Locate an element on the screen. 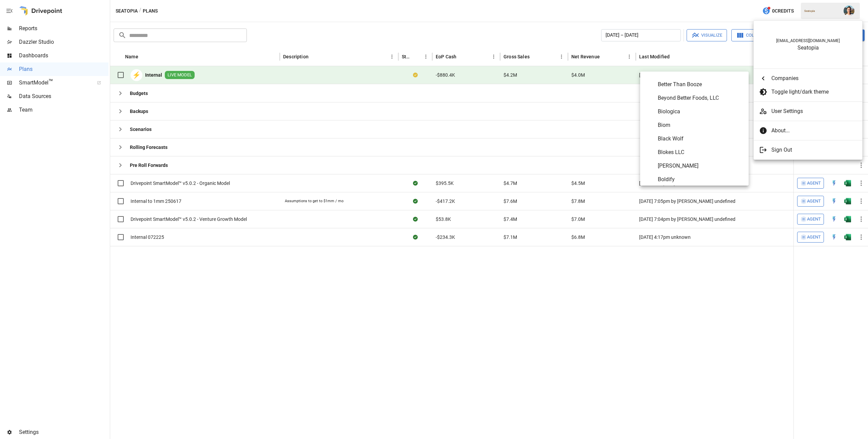 This screenshot has height=439, width=868. span: Biologica is located at coordinates (701, 111).